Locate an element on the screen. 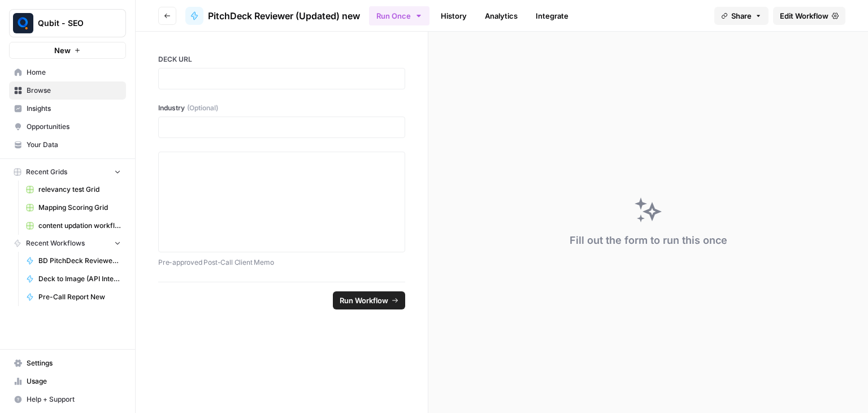  button: New is located at coordinates (67, 50).